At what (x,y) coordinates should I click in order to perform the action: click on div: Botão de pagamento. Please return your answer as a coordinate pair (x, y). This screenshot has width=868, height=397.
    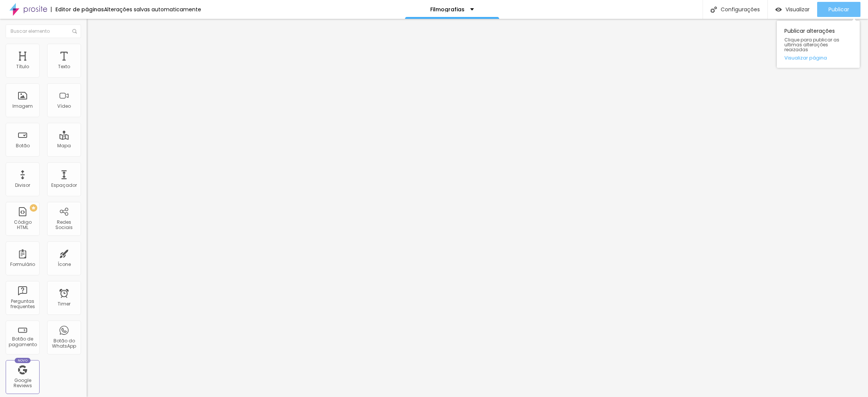
    Looking at the image, I should click on (22, 342).